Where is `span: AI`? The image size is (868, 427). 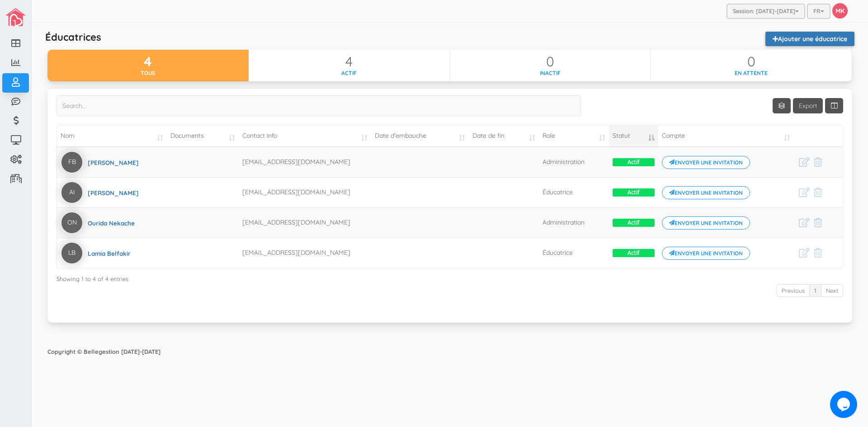 span: AI is located at coordinates (72, 193).